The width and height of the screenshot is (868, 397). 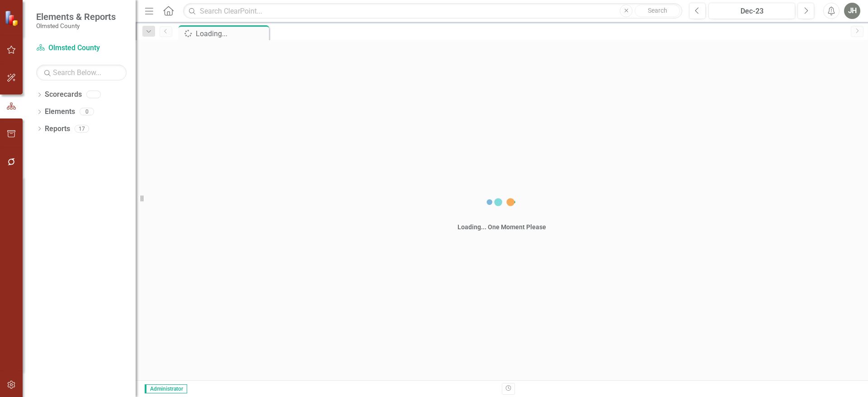 I want to click on span: Administrator, so click(x=166, y=389).